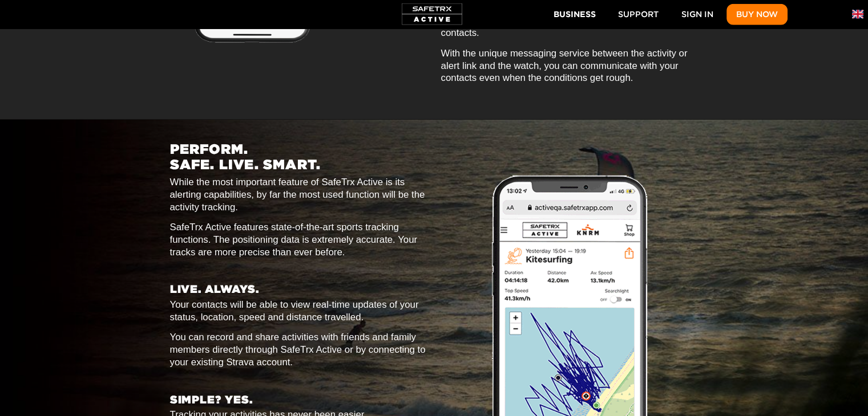 This screenshot has height=416, width=868. What do you see at coordinates (570, 66) in the screenshot?
I see `p: With the unique messaging service between the activity or alert link and the watch, you can commu...` at bounding box center [570, 66].